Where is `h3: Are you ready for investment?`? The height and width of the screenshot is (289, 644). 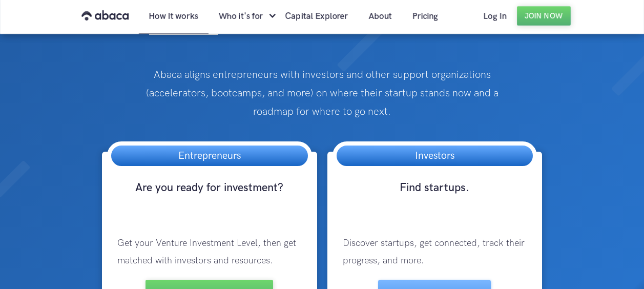 h3: Are you ready for investment? is located at coordinates (210, 197).